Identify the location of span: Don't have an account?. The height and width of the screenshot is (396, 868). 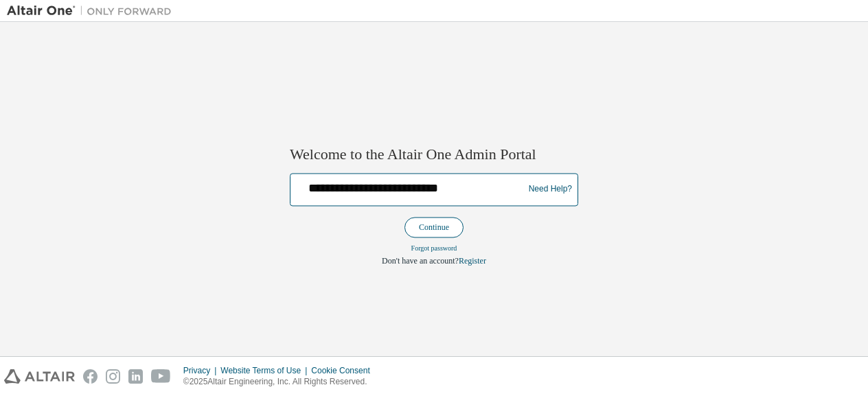
(420, 261).